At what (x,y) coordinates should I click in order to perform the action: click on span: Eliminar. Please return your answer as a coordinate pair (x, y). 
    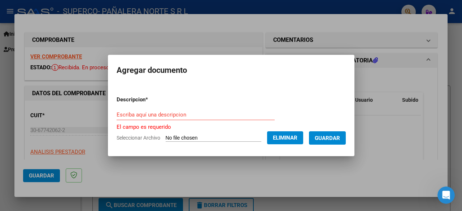
    Looking at the image, I should click on (285, 138).